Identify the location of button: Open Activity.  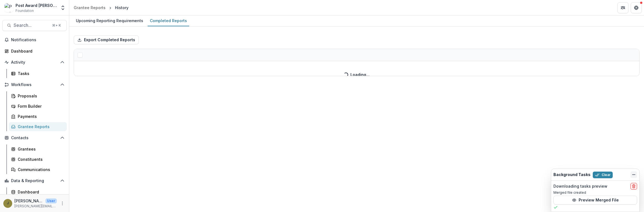
(34, 62).